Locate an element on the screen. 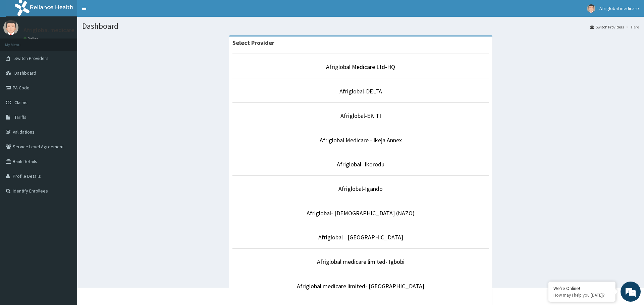 The image size is (644, 305). a: Afriglobal Medicare - Ikeja Annex is located at coordinates (361, 140).